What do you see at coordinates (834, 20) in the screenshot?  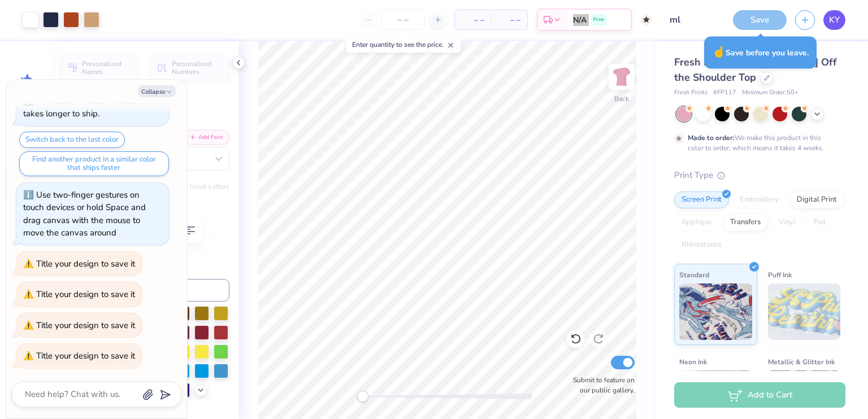 I see `a: KY` at bounding box center [834, 20].